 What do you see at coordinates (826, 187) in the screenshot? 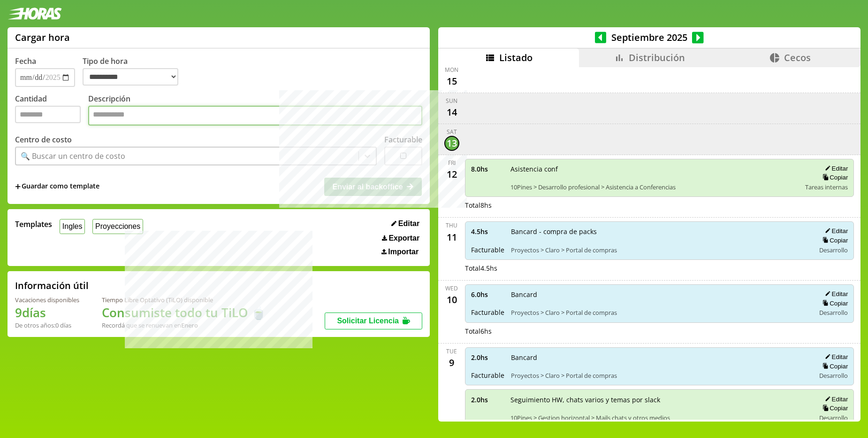
I see `span: Tareas internas` at bounding box center [826, 187].